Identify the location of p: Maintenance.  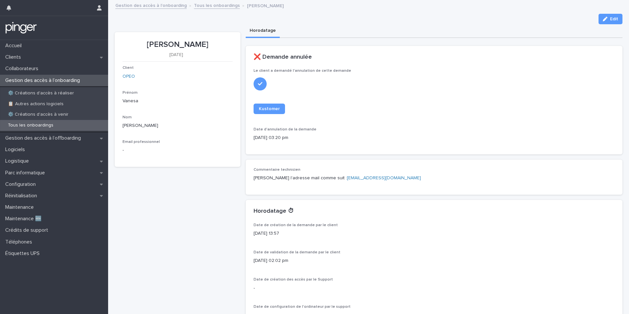
(21, 207).